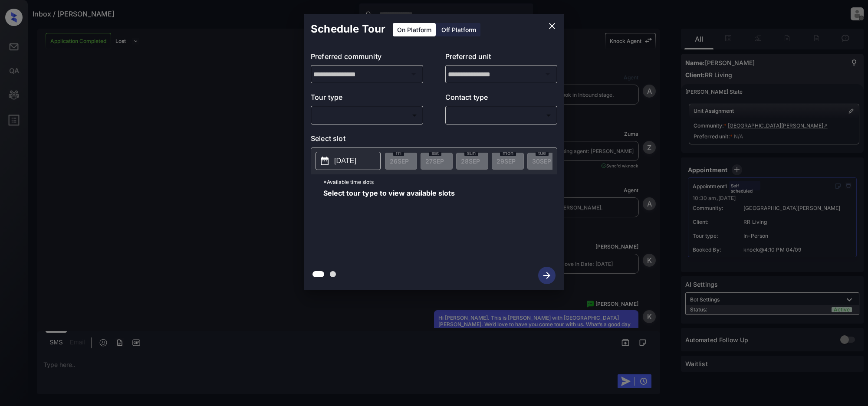 The width and height of the screenshot is (868, 406). I want to click on p: Contact type, so click(502, 99).